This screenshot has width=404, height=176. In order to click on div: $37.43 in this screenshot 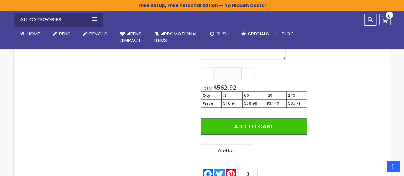, I will do `click(276, 104)`.